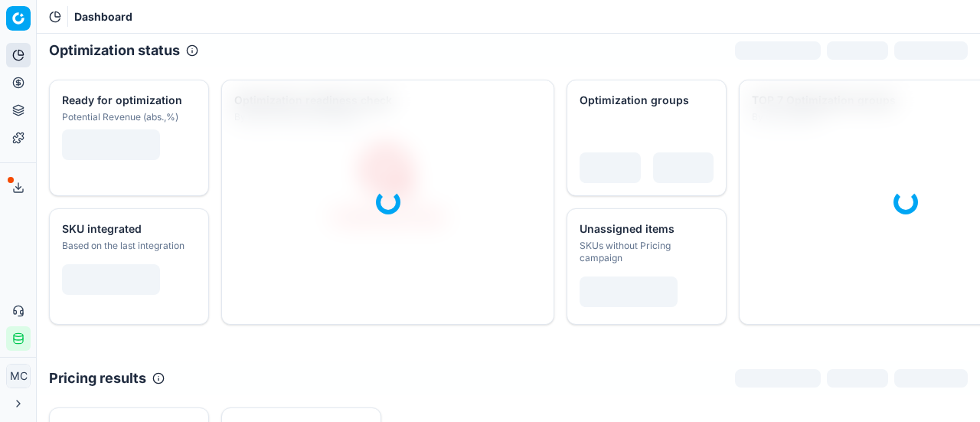 The width and height of the screenshot is (980, 422). What do you see at coordinates (644, 229) in the screenshot?
I see `div: Unassigned items` at bounding box center [644, 229].